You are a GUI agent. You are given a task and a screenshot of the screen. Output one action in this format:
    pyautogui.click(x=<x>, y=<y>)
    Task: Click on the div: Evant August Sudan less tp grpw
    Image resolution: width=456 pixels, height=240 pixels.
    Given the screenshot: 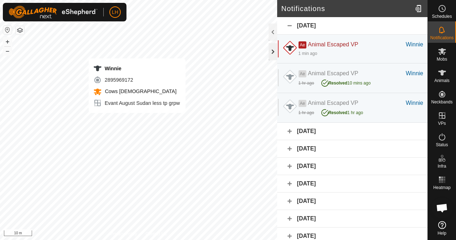 What is the action you would take?
    pyautogui.click(x=136, y=103)
    